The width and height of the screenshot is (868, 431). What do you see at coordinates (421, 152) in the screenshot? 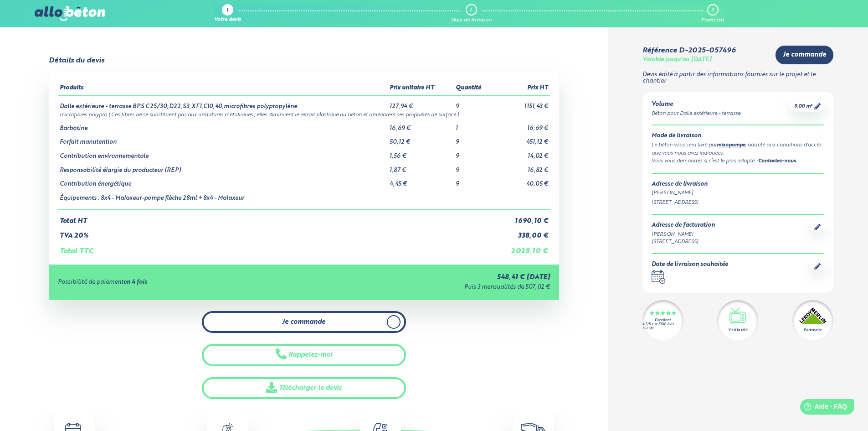
I see `td: 1,56 €` at bounding box center [421, 152].